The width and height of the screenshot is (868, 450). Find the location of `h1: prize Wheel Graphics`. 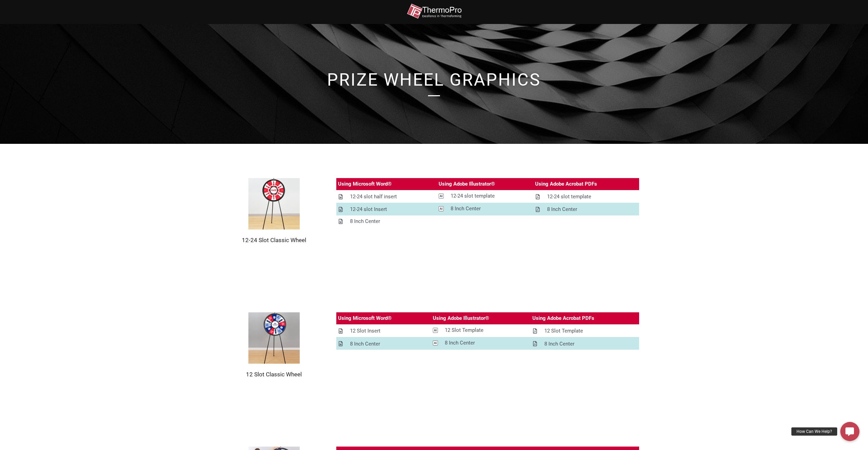

h1: prize Wheel Graphics is located at coordinates (434, 80).